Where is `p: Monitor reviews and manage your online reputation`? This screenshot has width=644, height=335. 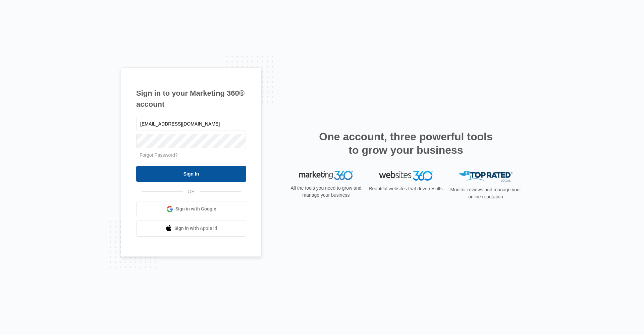 p: Monitor reviews and manage your online reputation is located at coordinates (486, 194).